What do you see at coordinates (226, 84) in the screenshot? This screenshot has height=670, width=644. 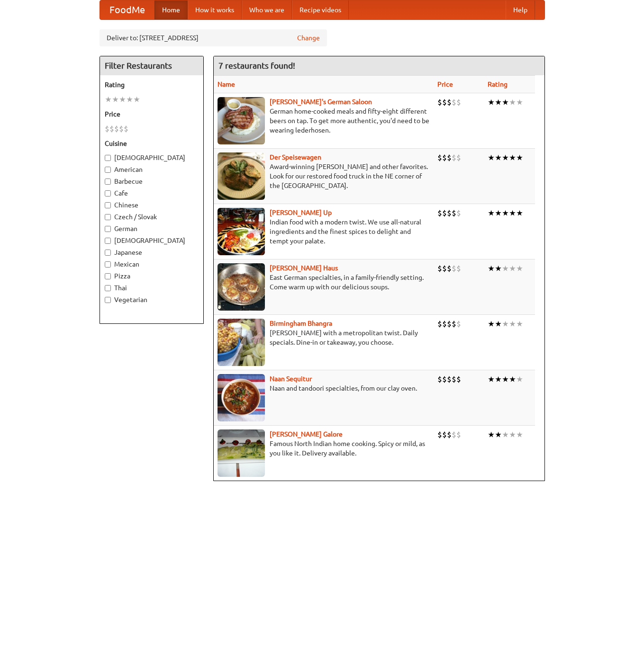 I see `a: Name` at bounding box center [226, 84].